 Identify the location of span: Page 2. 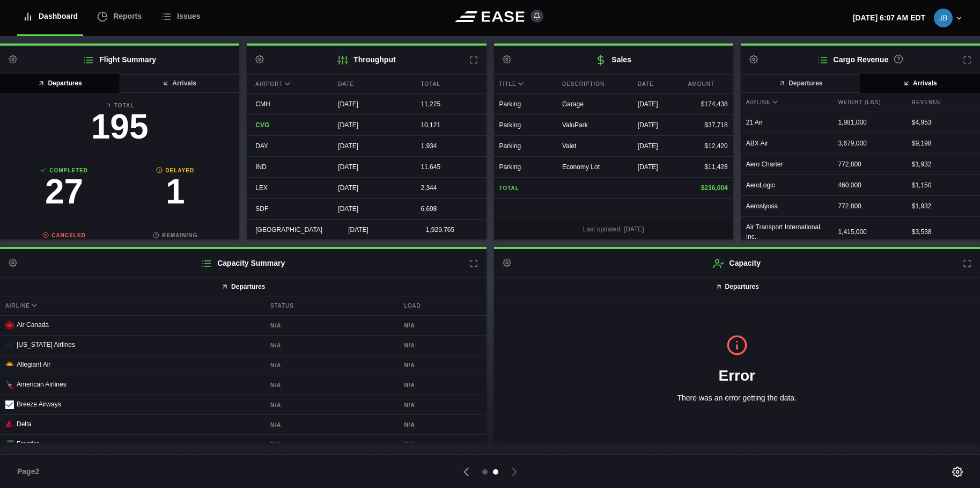
(31, 471).